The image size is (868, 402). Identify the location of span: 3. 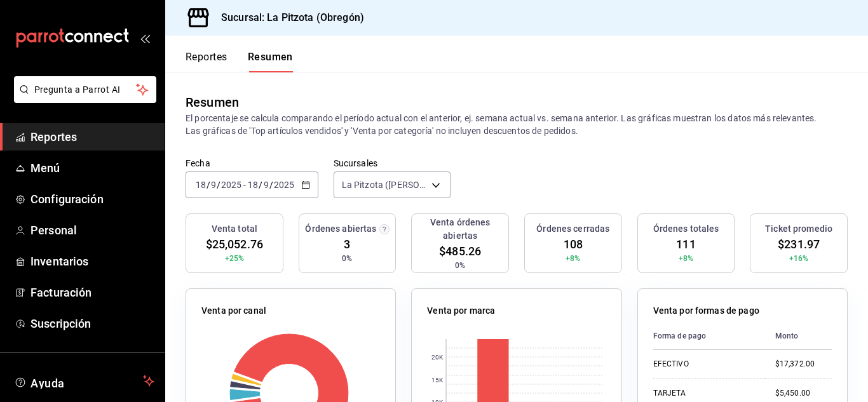
(347, 243).